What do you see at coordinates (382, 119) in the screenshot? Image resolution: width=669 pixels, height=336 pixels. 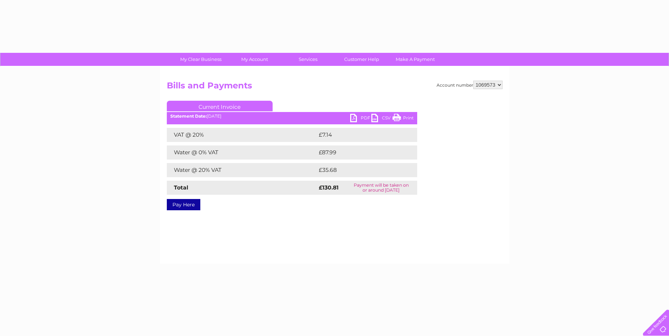 I see `a: CSV` at bounding box center [382, 119].